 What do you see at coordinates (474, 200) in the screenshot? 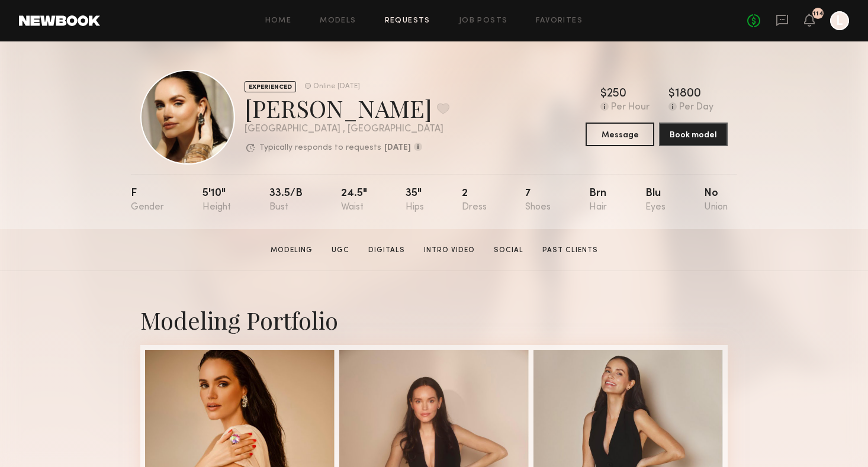
I see `div: 2` at bounding box center [474, 200].